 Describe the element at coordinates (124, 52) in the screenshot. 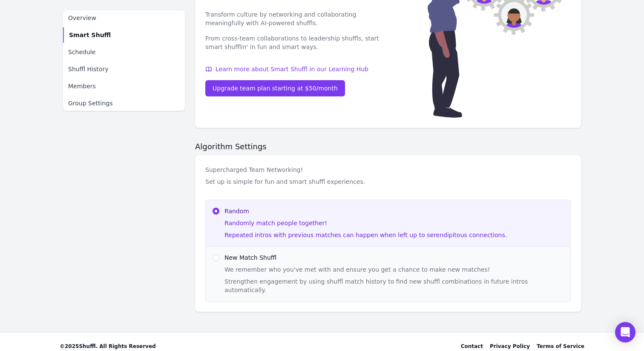

I see `a: Schedule` at that location.